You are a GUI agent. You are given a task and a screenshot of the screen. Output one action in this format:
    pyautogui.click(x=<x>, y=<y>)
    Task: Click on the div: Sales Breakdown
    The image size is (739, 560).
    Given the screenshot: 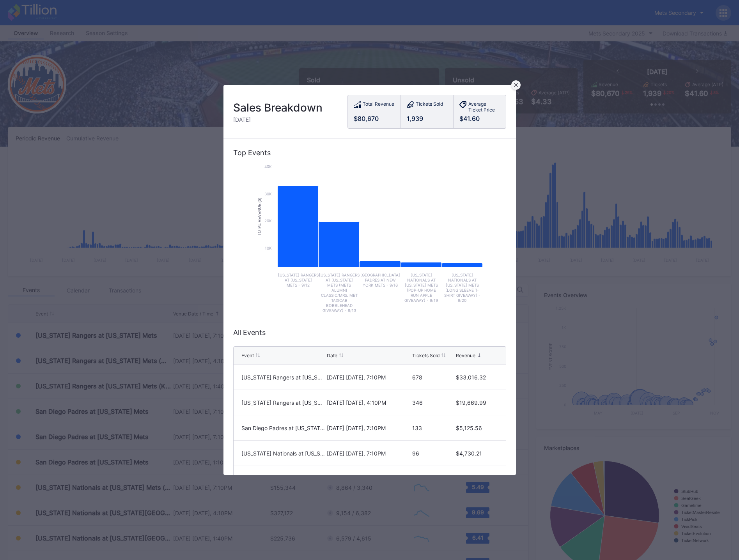 What is the action you would take?
    pyautogui.click(x=278, y=108)
    